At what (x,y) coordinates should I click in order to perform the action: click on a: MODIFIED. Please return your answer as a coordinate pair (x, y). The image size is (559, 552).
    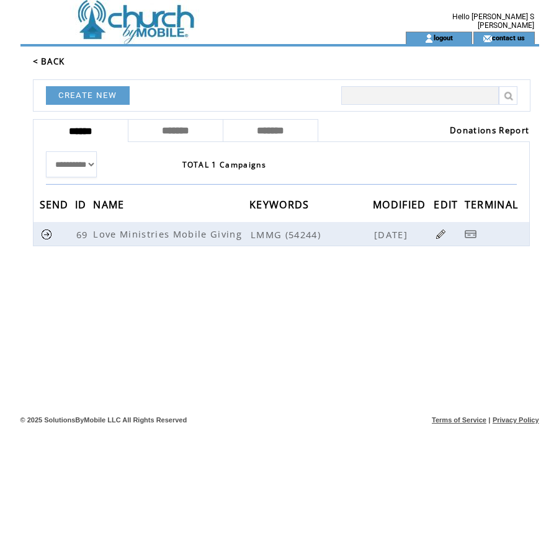
    Looking at the image, I should click on (401, 204).